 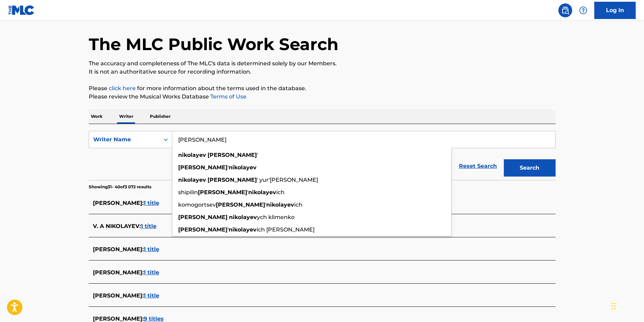 I want to click on button: Search, so click(x=530, y=168).